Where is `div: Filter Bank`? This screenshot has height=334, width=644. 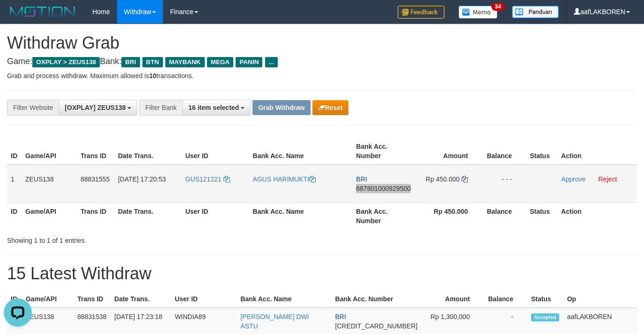
div: Filter Bank is located at coordinates (161, 108).